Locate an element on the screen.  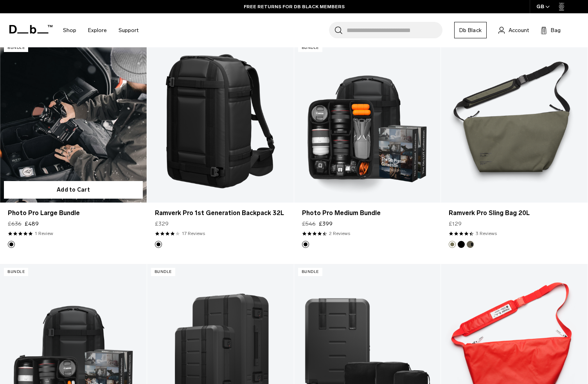
span: Bag is located at coordinates (556, 30).